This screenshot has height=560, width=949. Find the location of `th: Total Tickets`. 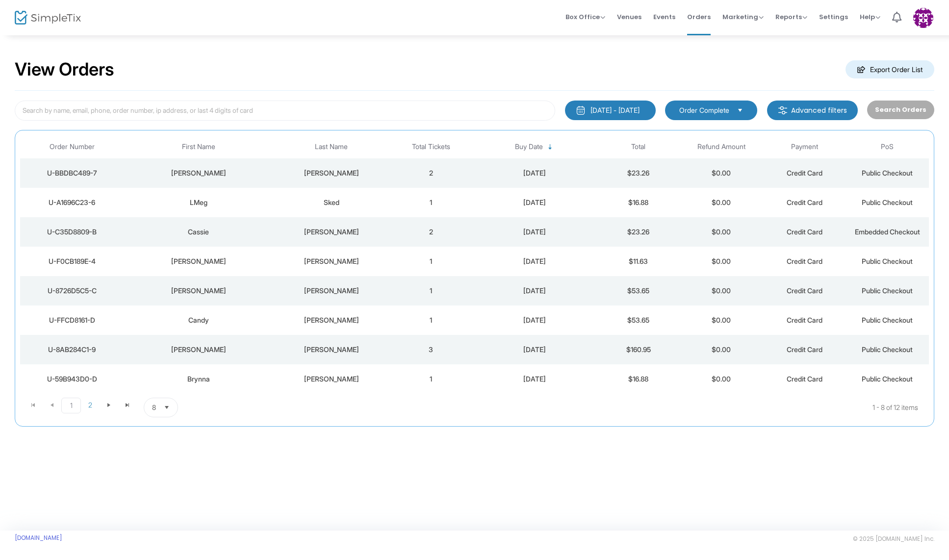

th: Total Tickets is located at coordinates (430, 147).